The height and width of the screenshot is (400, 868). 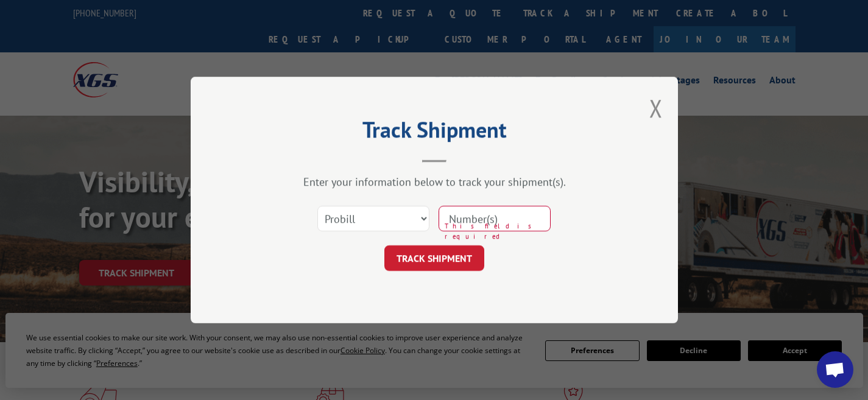 I want to click on a: Open chat, so click(x=835, y=370).